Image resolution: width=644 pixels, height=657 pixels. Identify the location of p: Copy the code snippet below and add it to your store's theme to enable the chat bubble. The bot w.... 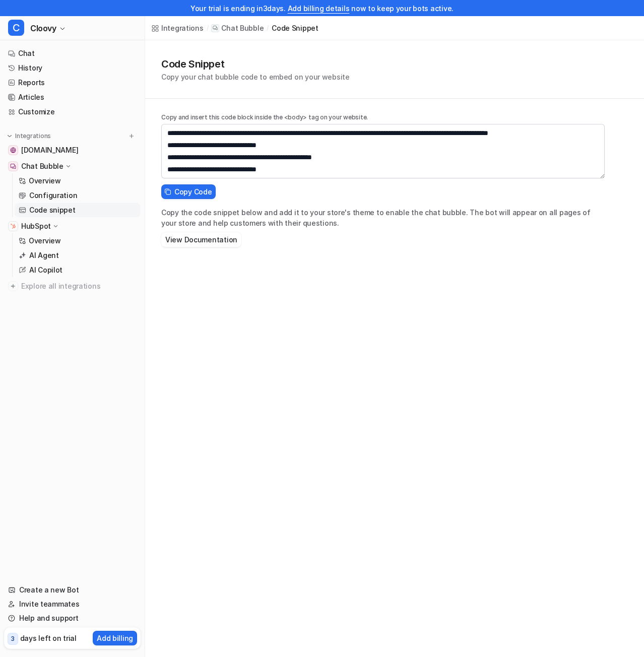
(383, 218).